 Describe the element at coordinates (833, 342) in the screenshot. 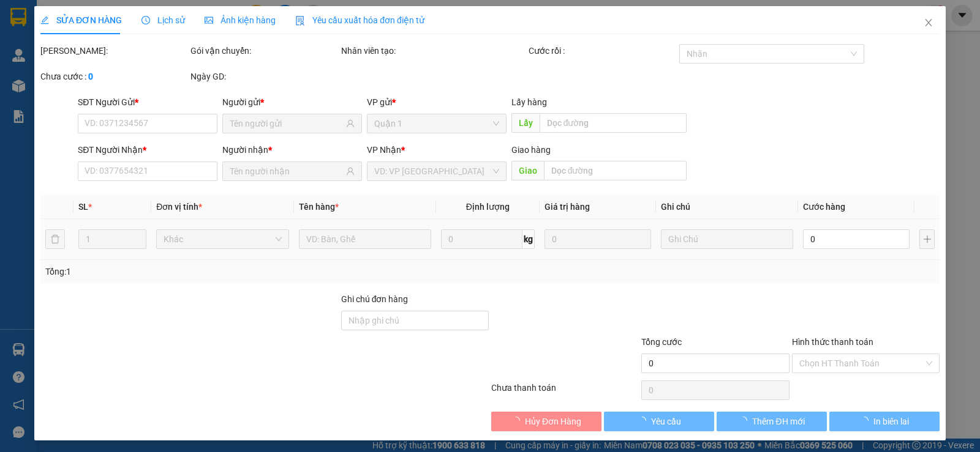

I see `label: Hình thức thanh toán` at that location.